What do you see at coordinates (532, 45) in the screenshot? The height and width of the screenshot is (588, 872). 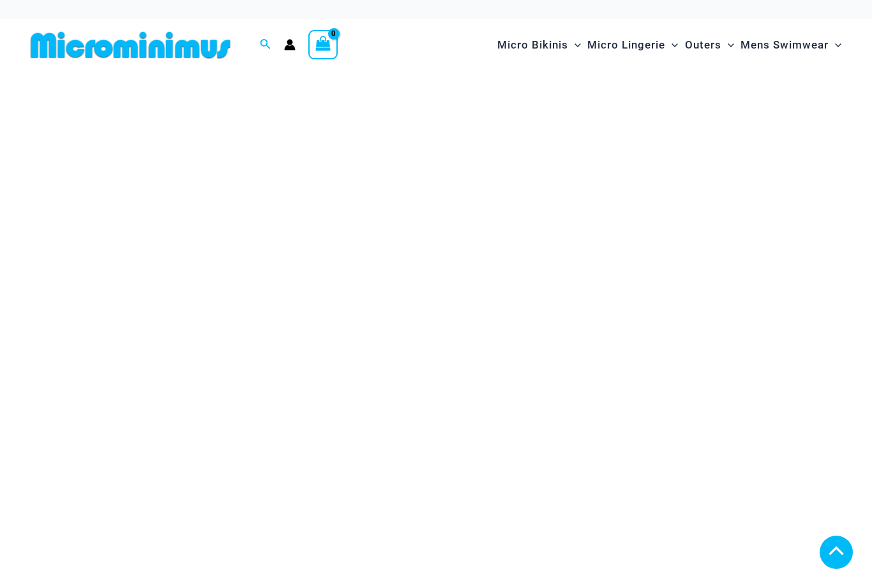 I see `span: Micro Bikinis` at bounding box center [532, 45].